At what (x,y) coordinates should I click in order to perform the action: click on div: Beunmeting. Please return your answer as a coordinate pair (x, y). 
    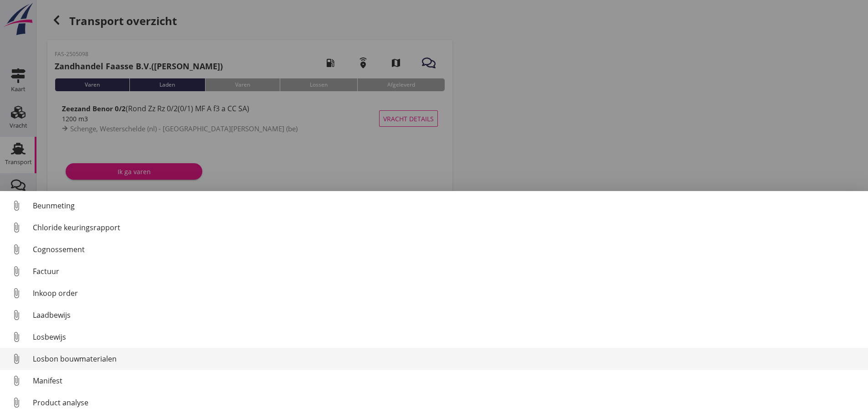
    Looking at the image, I should click on (447, 206).